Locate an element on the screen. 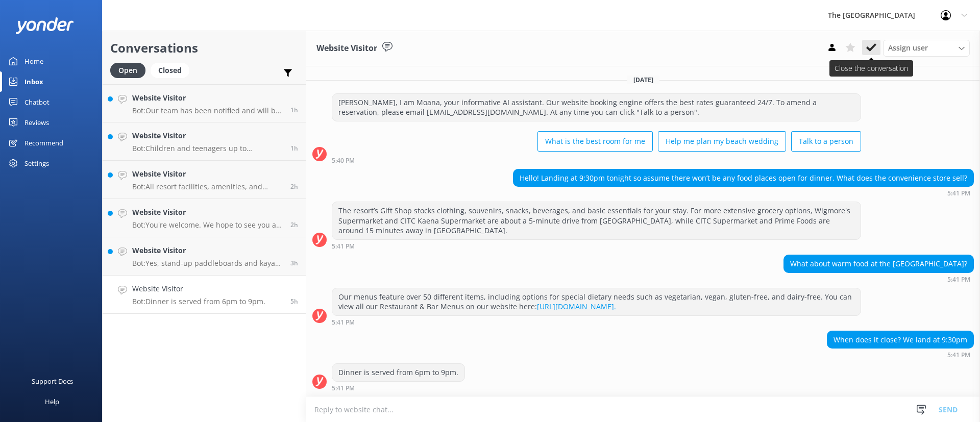  div: The resort’s Gift Shop stocks clothing, souvenirs, snacks, beverages, and basic essentials for yo... is located at coordinates (596, 220).